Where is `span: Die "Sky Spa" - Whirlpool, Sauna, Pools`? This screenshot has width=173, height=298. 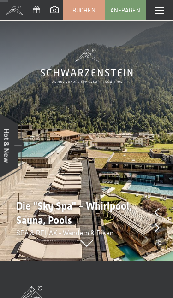
span: Die "Sky Spa" - Whirlpool, Sauna, Pools is located at coordinates (74, 213).